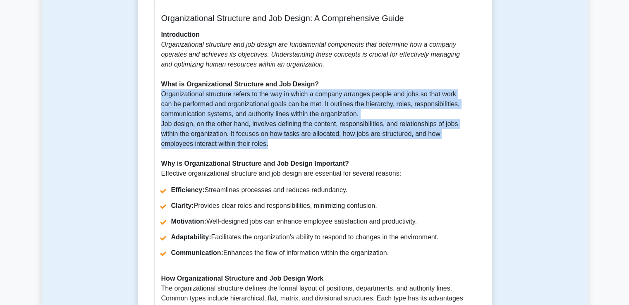 This screenshot has width=629, height=305. What do you see at coordinates (180, 34) in the screenshot?
I see `b: Introduction` at bounding box center [180, 34].